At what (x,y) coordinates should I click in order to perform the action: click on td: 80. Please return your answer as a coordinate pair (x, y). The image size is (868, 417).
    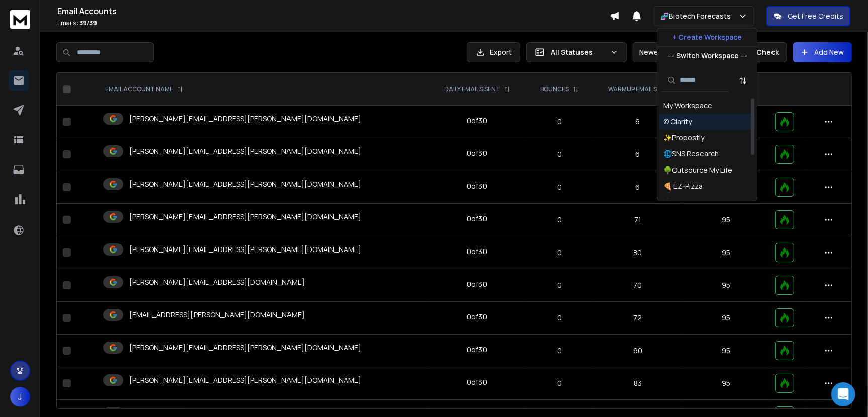
    Looking at the image, I should click on (638, 253).